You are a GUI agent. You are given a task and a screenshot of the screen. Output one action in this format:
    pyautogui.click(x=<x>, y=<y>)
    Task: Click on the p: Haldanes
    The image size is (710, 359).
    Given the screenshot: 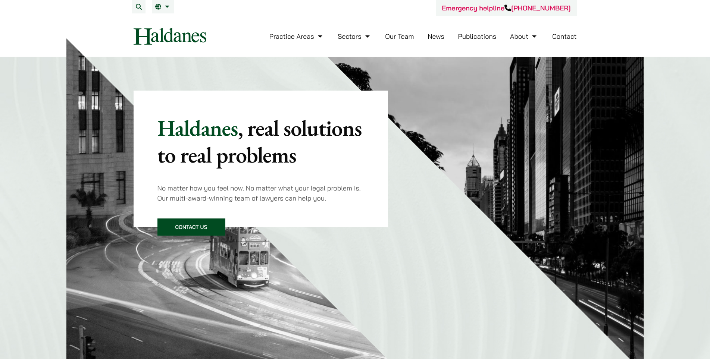 What is the action you would take?
    pyautogui.click(x=261, y=141)
    